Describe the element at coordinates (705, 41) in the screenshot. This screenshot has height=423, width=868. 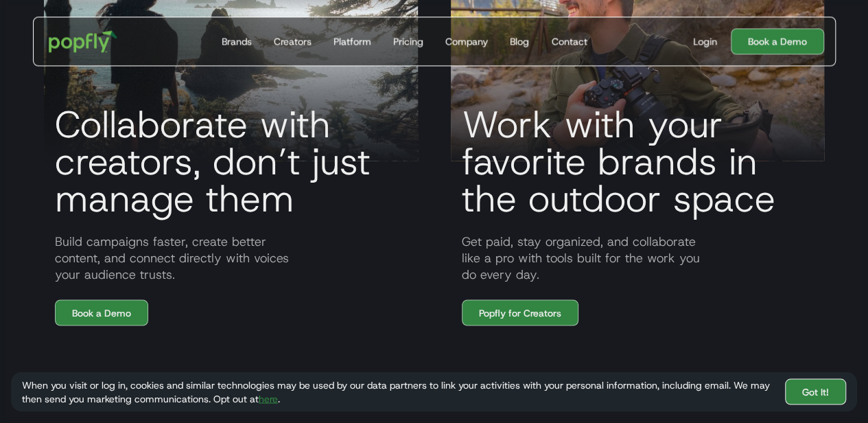
I see `a: Login` at that location.